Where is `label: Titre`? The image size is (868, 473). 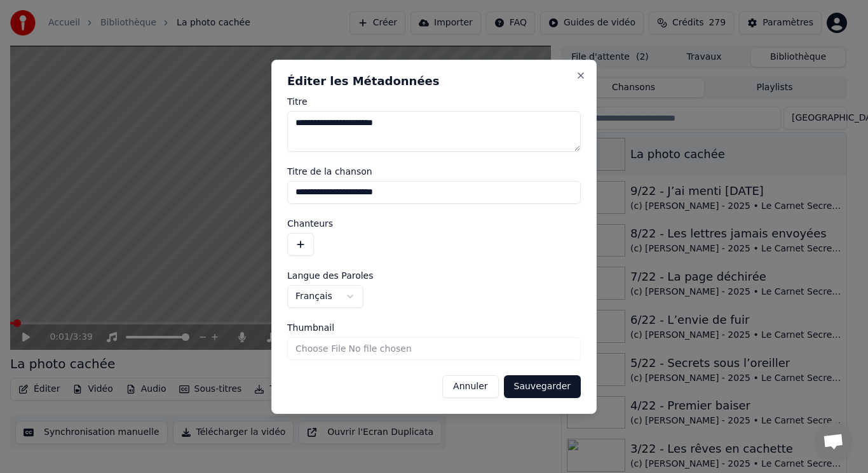 label: Titre is located at coordinates (434, 102).